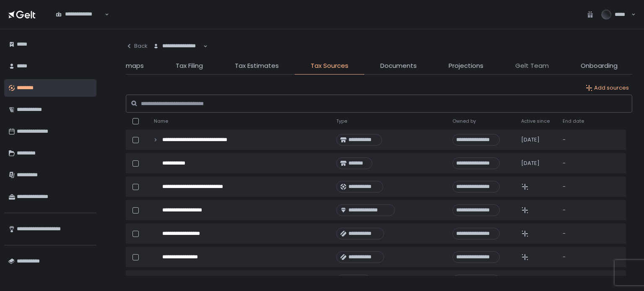 The height and width of the screenshot is (291, 644). What do you see at coordinates (466, 65) in the screenshot?
I see `span: Projections` at bounding box center [466, 65].